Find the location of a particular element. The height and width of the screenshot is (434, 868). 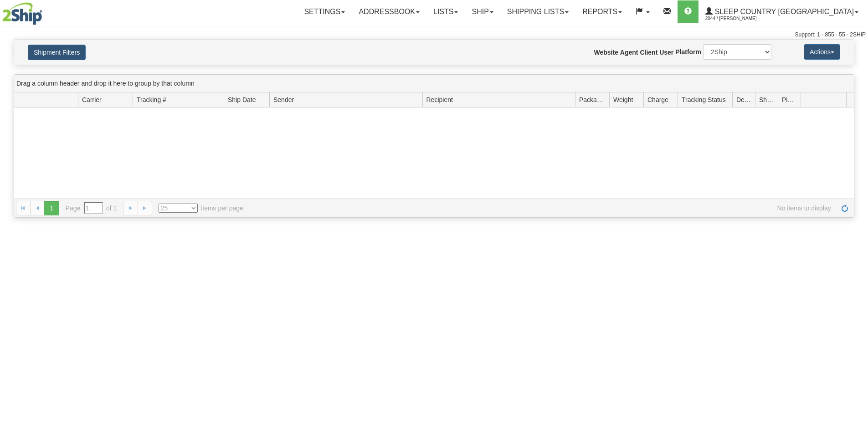

span: Ship Date is located at coordinates (242, 100).